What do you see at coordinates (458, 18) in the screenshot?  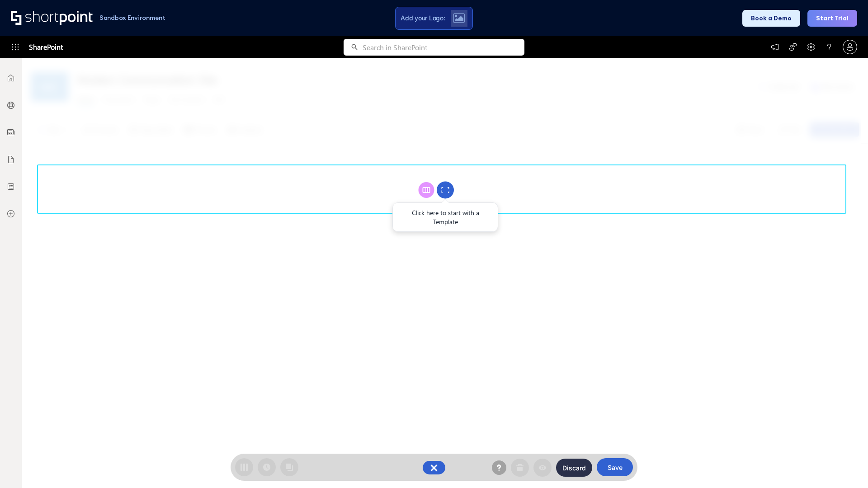 I see `img: Upload logo` at bounding box center [458, 18].